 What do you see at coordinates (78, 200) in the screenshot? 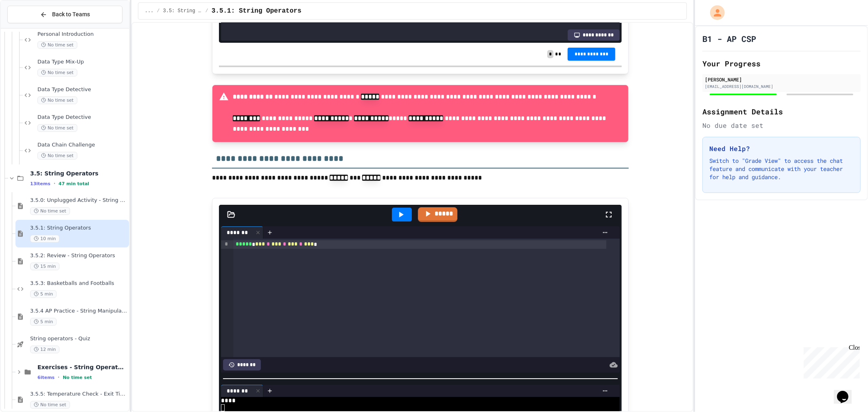
I see `span: 3.5.0: Unplugged Activity - String Operators` at bounding box center [78, 200].